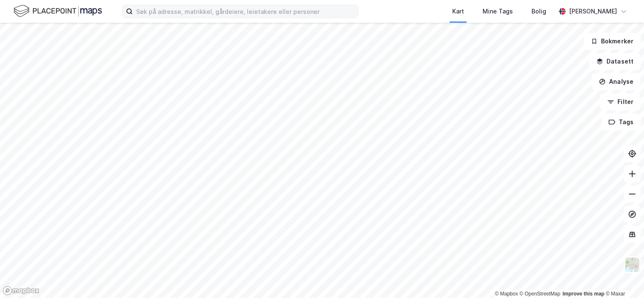 This screenshot has width=644, height=298. Describe the element at coordinates (540, 294) in the screenshot. I see `a: OpenStreetMap` at that location.